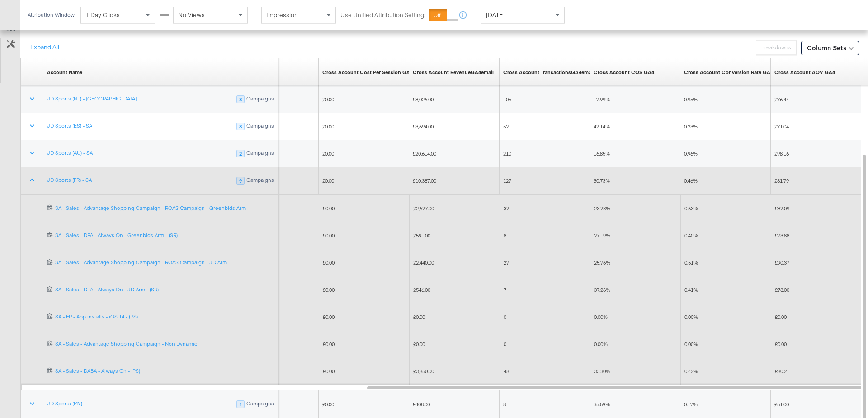 The height and width of the screenshot is (418, 868). I want to click on span: 0.23%, so click(691, 126).